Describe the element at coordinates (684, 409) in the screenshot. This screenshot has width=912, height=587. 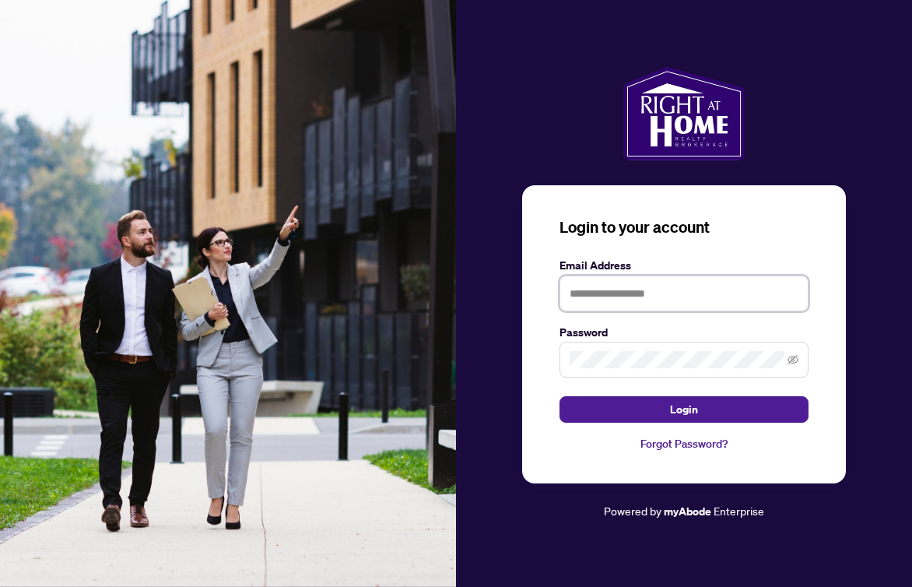
I see `span: Login` at that location.